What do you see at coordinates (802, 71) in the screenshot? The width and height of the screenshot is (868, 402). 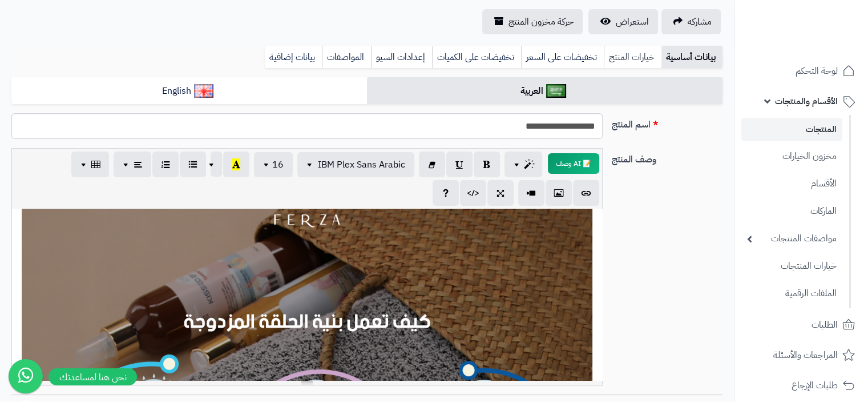 I see `a: لوحة التحكم` at bounding box center [802, 71].